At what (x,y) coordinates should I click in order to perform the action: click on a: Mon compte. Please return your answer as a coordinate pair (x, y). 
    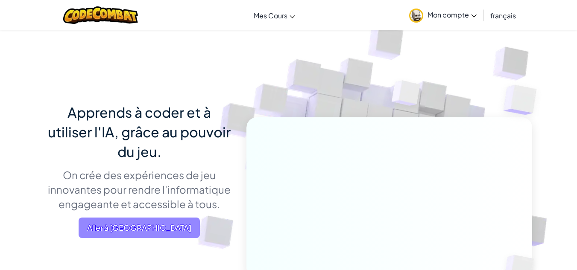
    Looking at the image, I should click on (443, 15).